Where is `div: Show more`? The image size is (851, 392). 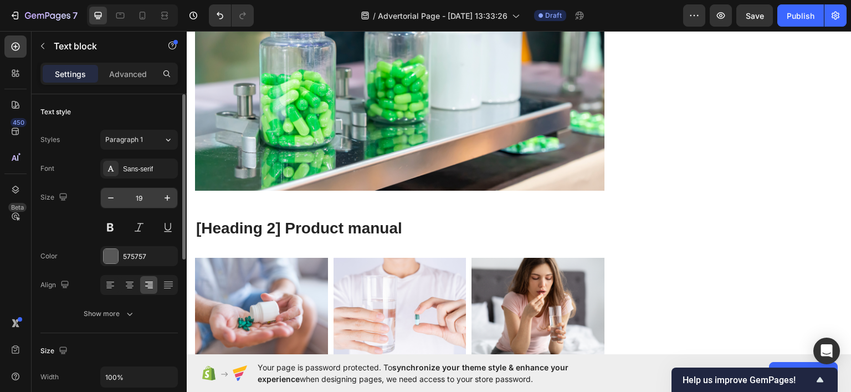
div: Show more is located at coordinates (109, 314).